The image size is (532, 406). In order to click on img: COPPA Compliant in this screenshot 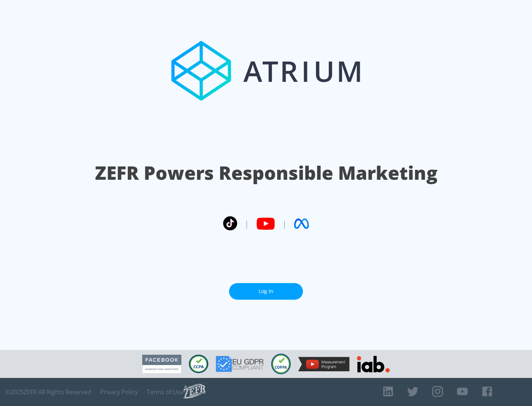, I will do `click(281, 364)`.